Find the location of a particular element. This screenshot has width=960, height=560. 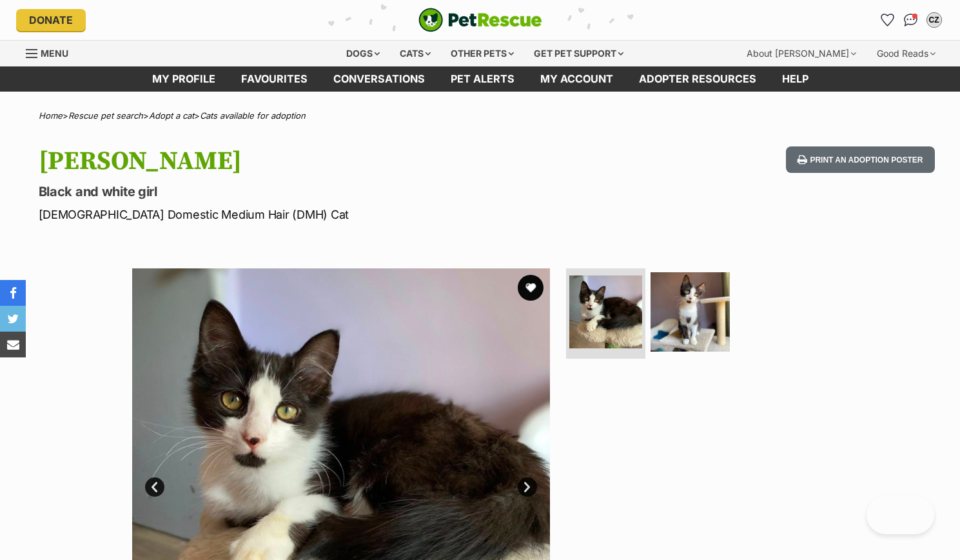

p: Black and white girl is located at coordinates (312, 192).